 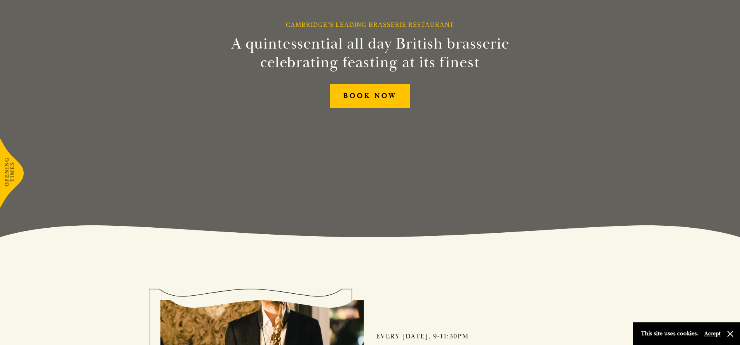 What do you see at coordinates (370, 96) in the screenshot?
I see `a: BOOK NOW` at bounding box center [370, 96].